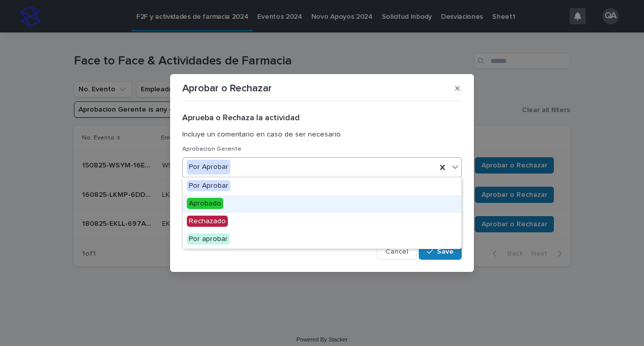 Image resolution: width=644 pixels, height=346 pixels. What do you see at coordinates (227, 88) in the screenshot?
I see `p: Aprobar o Rechazar` at bounding box center [227, 88].